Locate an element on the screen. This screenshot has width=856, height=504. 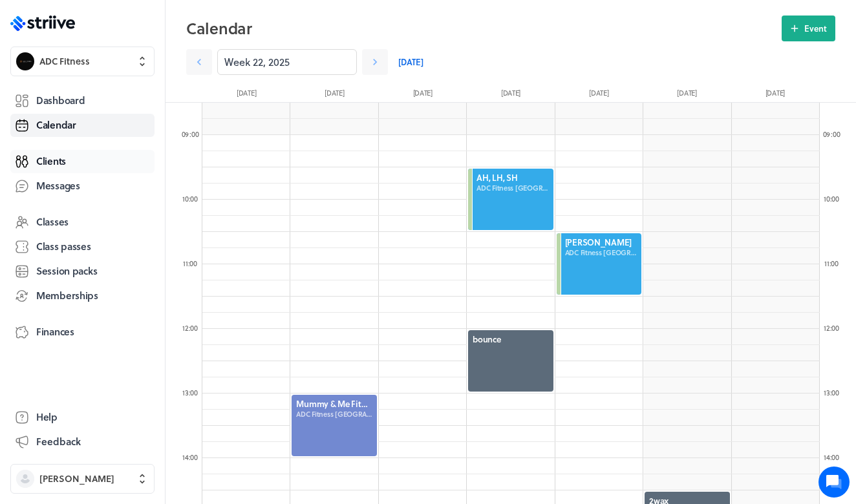
a: Clients is located at coordinates (82, 162).